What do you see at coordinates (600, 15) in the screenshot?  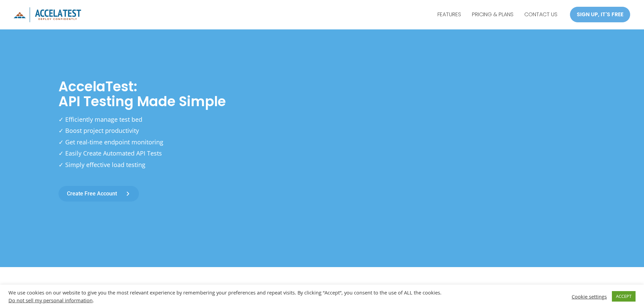 I see `a: SIGN UP, IT'S FREE` at bounding box center [600, 15].